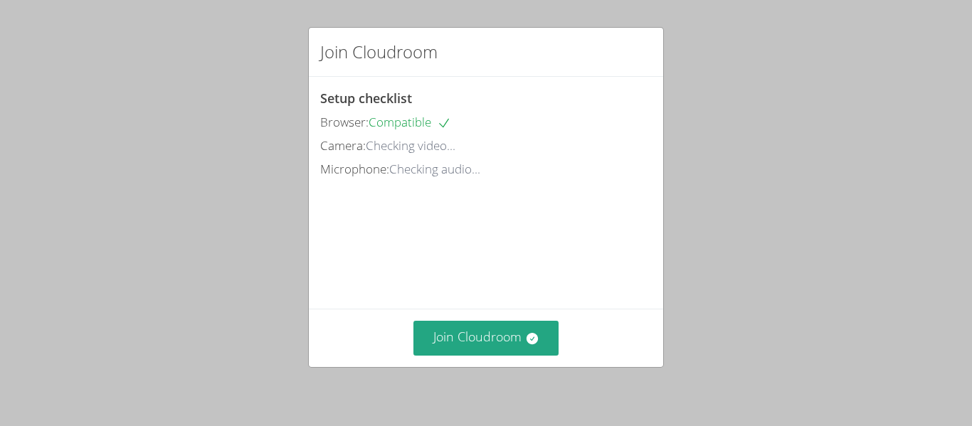 This screenshot has width=972, height=426. Describe the element at coordinates (344, 122) in the screenshot. I see `span: Browser:` at that location.